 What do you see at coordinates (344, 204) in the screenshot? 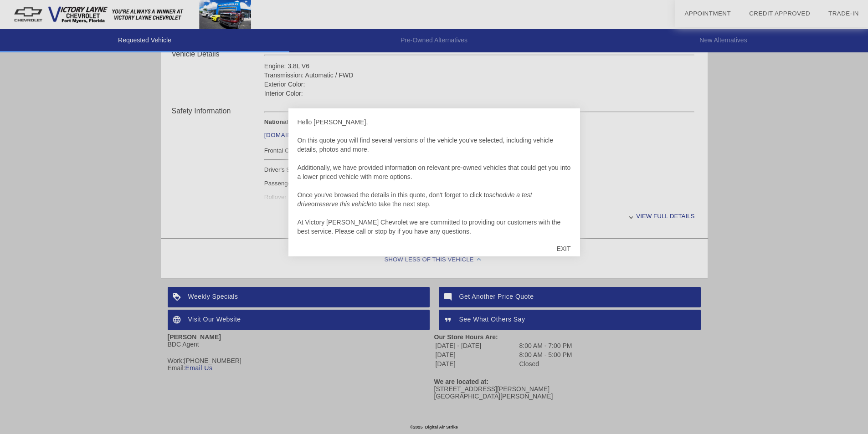
I see `em: reserve this vehicle` at bounding box center [344, 204].